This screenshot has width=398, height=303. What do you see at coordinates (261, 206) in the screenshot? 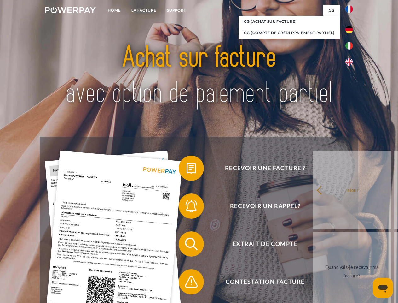
I see `button: Recevoir un rappel?` at bounding box center [261, 206].